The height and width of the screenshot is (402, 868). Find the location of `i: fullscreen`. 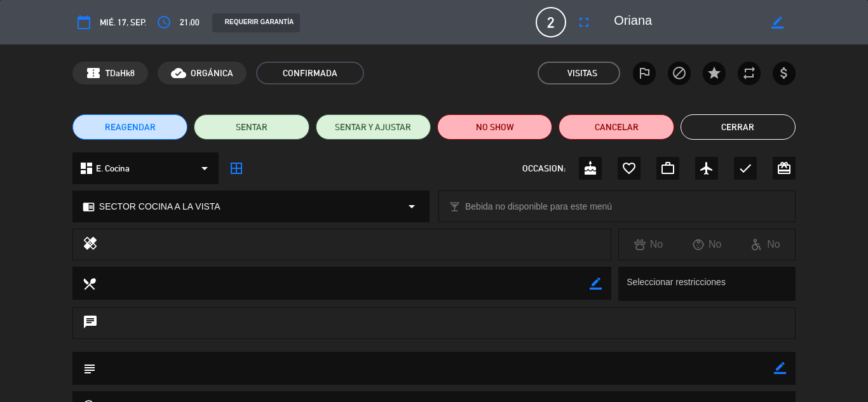

i: fullscreen is located at coordinates (584, 22).